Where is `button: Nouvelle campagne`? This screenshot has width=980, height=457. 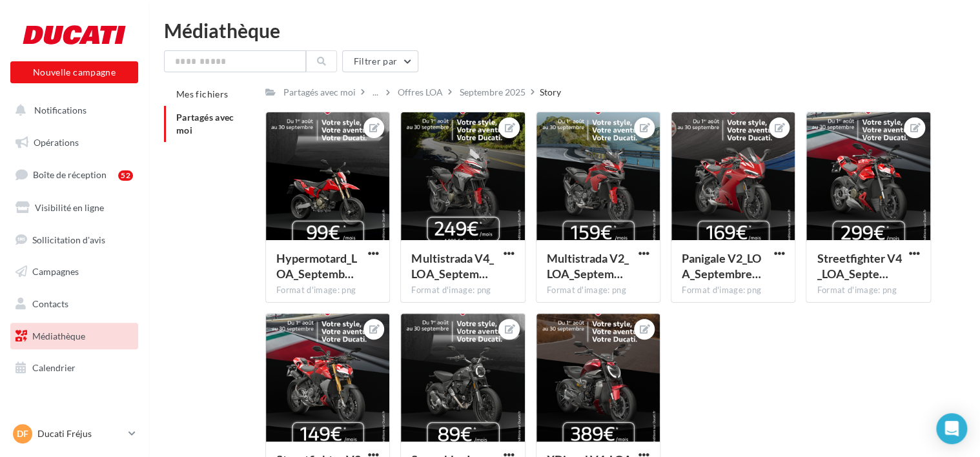 button: Nouvelle campagne is located at coordinates (74, 72).